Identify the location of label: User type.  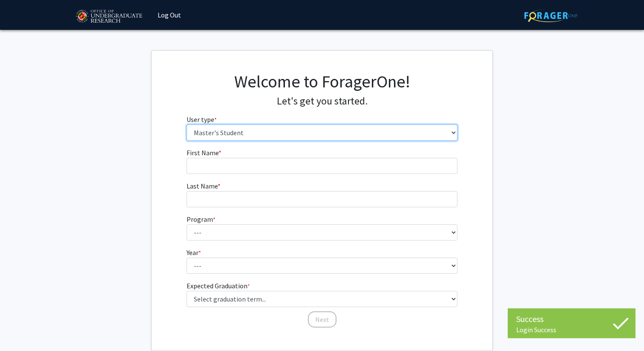
(202, 119).